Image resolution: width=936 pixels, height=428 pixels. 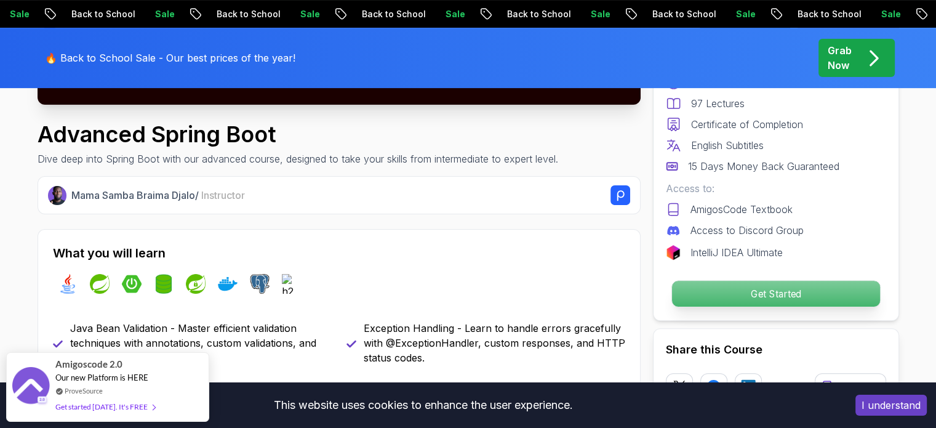 I want to click on p: Java Bean Validation - Master efficient validation techniques with annotations, custom validation..., so click(x=201, y=343).